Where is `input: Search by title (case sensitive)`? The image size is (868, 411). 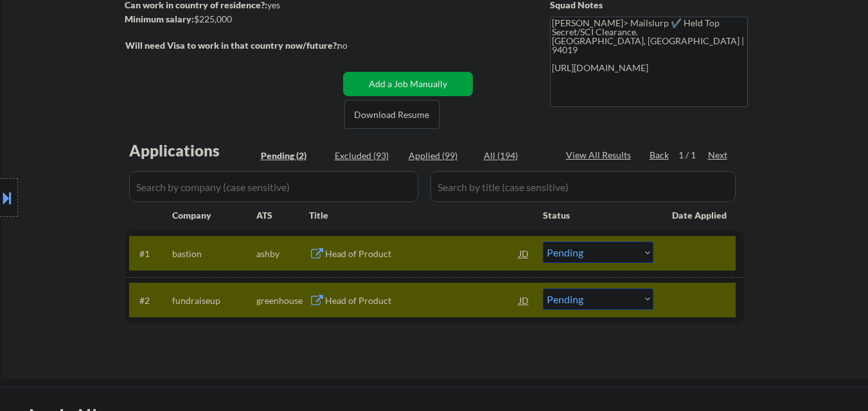
input: Search by title (case sensitive) is located at coordinates (583, 187).